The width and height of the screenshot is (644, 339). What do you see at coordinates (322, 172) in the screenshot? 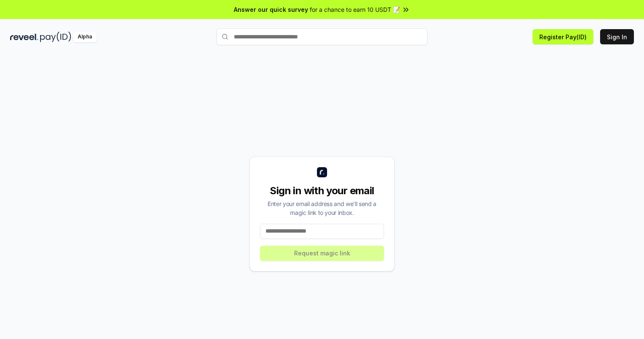
I see `img: logo_small` at bounding box center [322, 172].